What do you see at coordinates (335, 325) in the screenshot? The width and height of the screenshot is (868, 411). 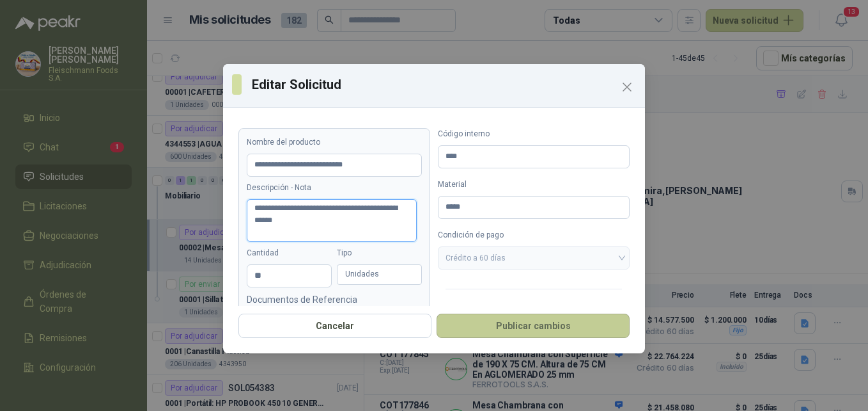 I see `button: Cancelar` at bounding box center [335, 325].